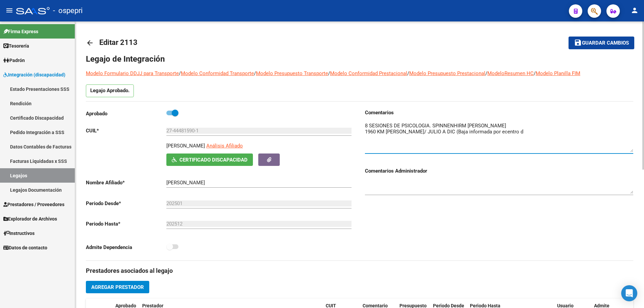 This screenshot has height=308, width=644. Describe the element at coordinates (21, 31) in the screenshot. I see `span: Firma Express` at that location.